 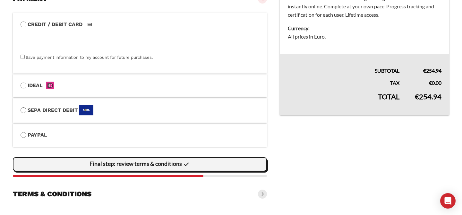 I want to click on vaadin-button: Final step: review terms & conditions, so click(x=140, y=164).